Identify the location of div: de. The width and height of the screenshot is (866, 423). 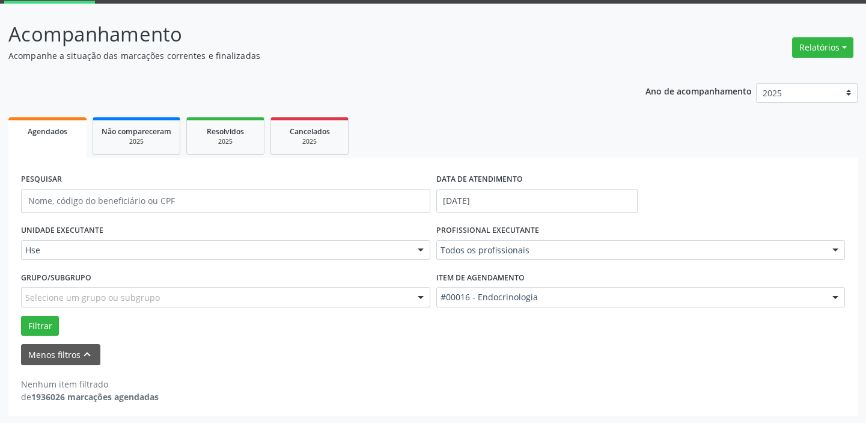
(90, 396).